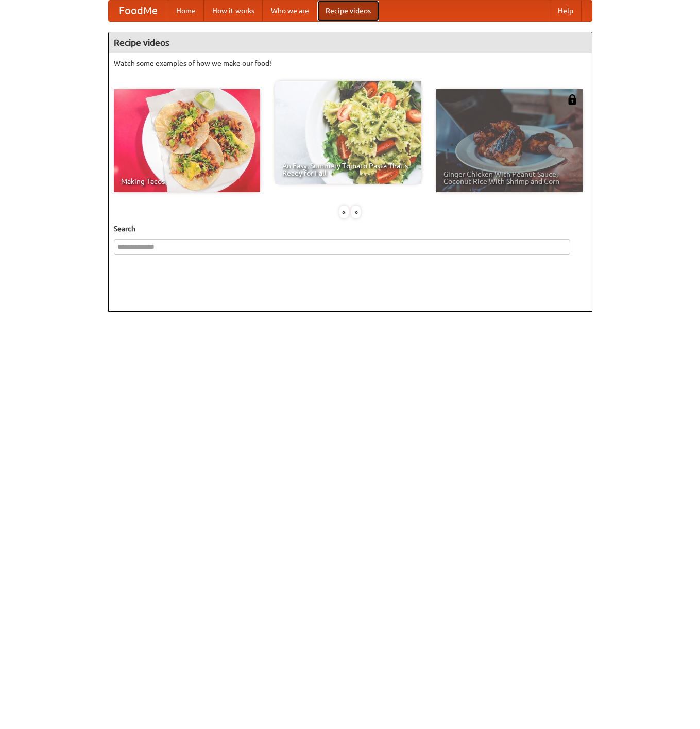 This screenshot has height=729, width=700. What do you see at coordinates (350, 63) in the screenshot?
I see `p: Watch some examples of how we make our food!` at bounding box center [350, 63].